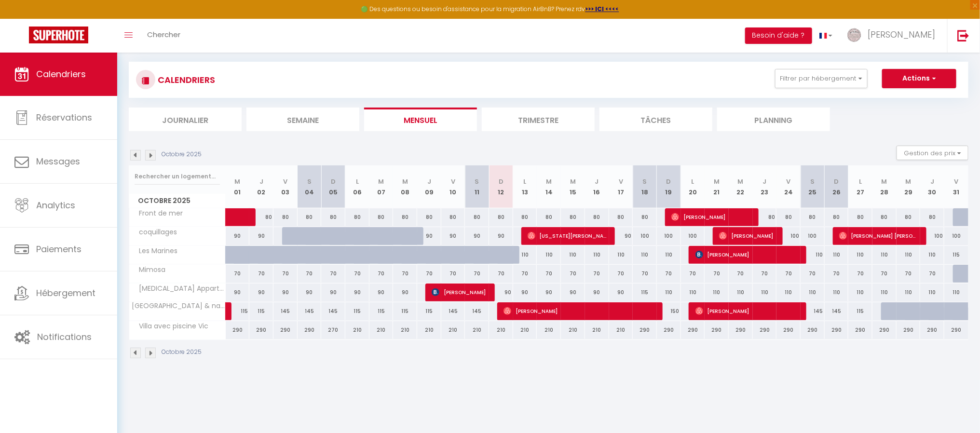 This screenshot has width=980, height=433. What do you see at coordinates (963, 35) in the screenshot?
I see `img: logout` at bounding box center [963, 35].